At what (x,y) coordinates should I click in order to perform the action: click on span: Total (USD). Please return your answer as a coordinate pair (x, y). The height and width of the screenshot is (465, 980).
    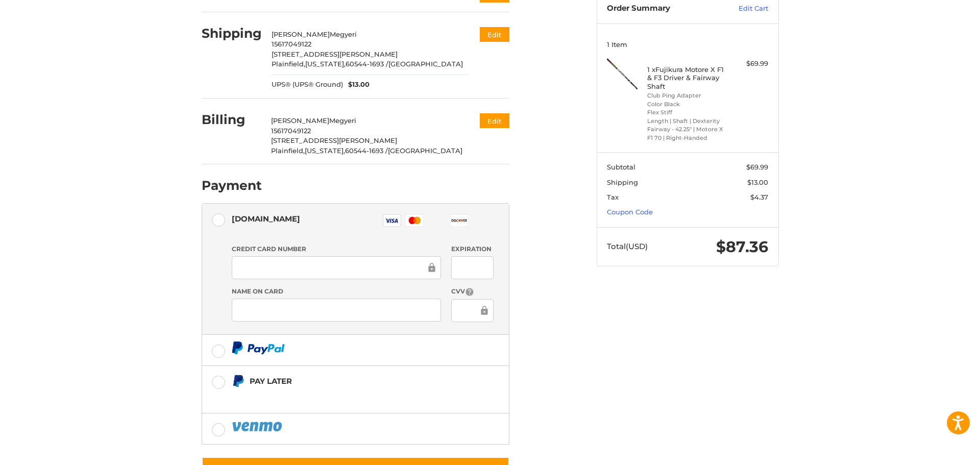
    Looking at the image, I should click on (627, 246).